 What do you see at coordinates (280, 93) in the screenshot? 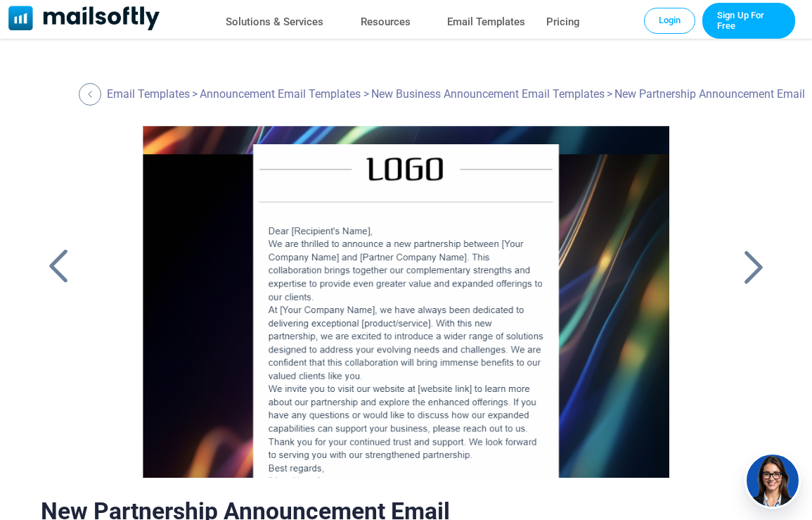
I see `a: Announcement Email Templates` at bounding box center [280, 93].